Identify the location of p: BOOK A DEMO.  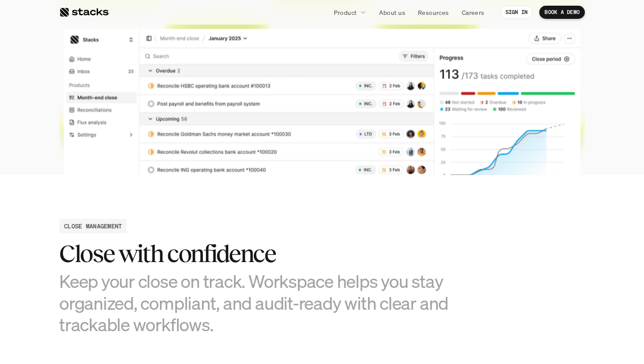
(562, 12).